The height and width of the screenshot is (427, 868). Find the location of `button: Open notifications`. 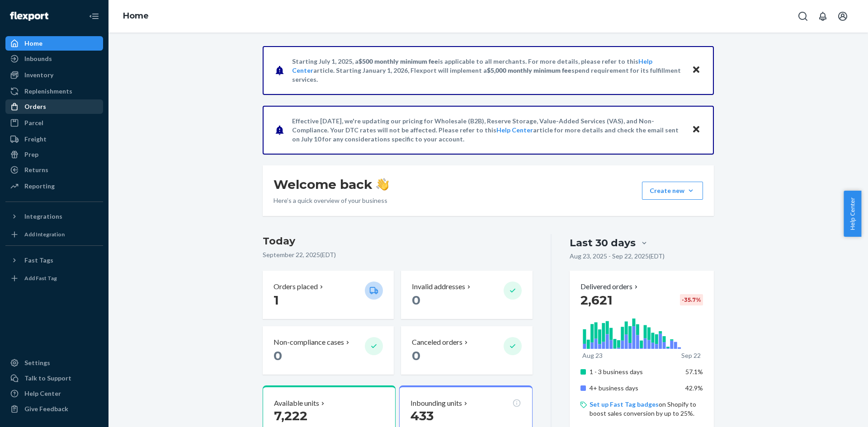

button: Open notifications is located at coordinates (823, 17).